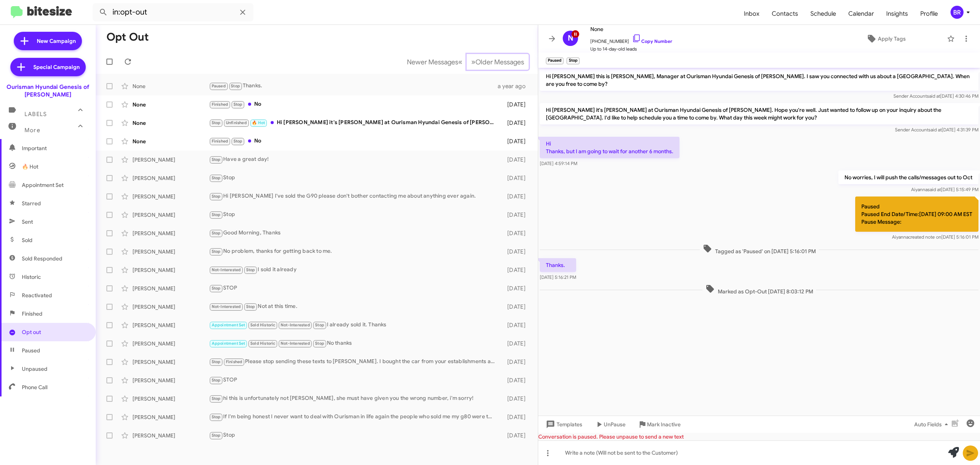 The width and height of the screenshot is (980, 465). What do you see at coordinates (908, 178) in the screenshot?
I see `p: No worries, I will push the calls/messages out to Oct` at bounding box center [908, 178].